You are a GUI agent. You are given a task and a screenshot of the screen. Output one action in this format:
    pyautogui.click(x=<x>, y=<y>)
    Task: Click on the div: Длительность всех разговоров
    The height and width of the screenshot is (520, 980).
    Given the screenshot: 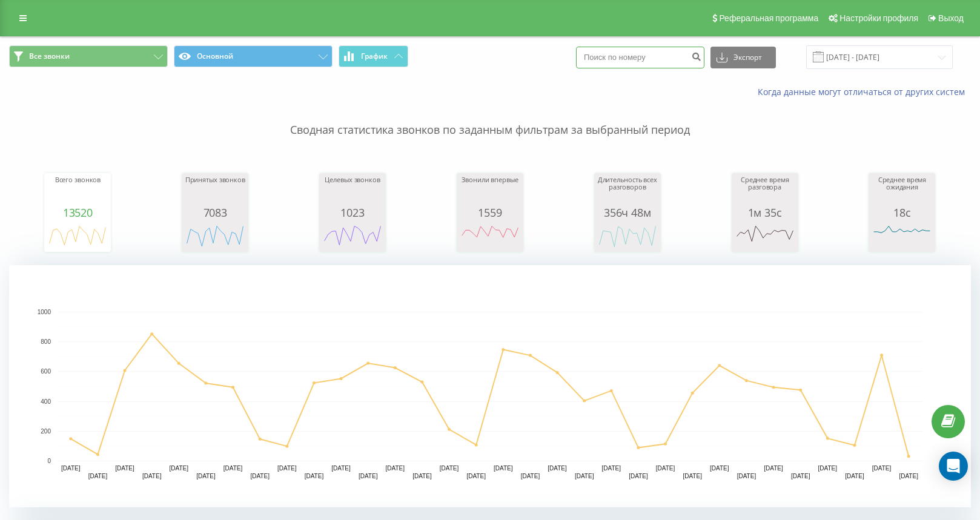 What is the action you would take?
    pyautogui.click(x=628, y=191)
    